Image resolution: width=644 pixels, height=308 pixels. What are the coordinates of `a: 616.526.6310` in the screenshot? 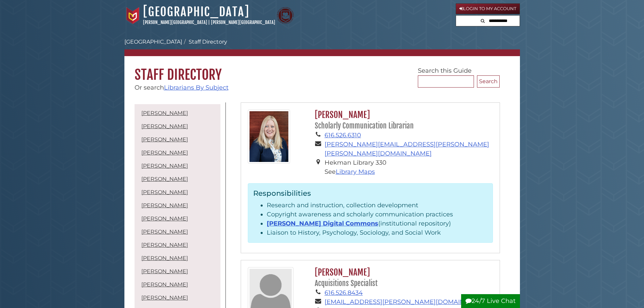 It's located at (343, 135).